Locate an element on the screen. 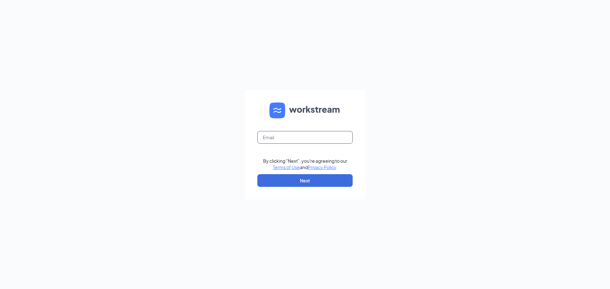  div: By clicking "Next", you're agreeing to our and . is located at coordinates (305, 164).